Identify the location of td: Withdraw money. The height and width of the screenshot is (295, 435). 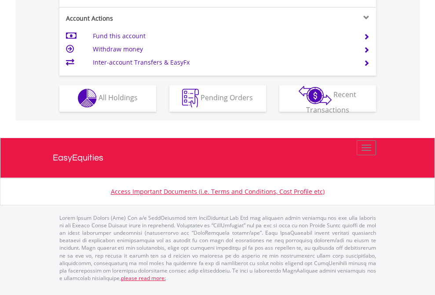
(222, 49).